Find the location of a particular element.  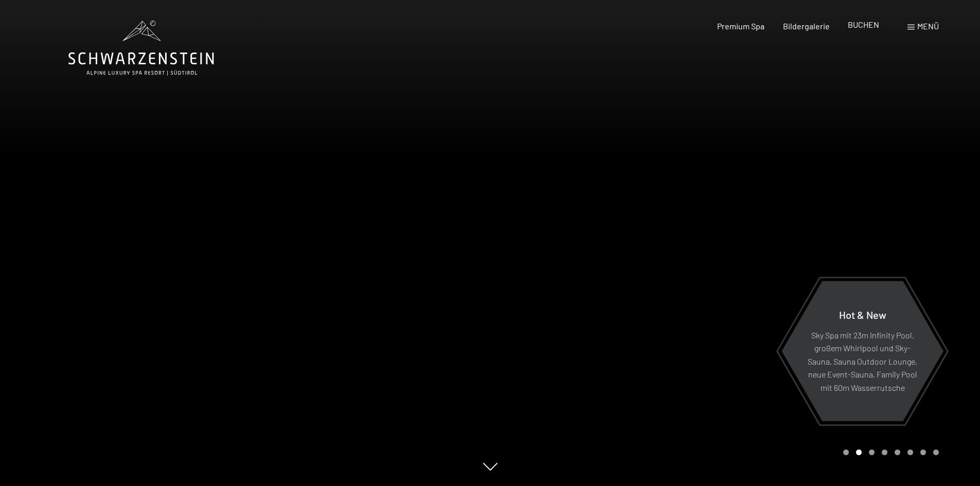

a: Bildergalerie is located at coordinates (806, 25).